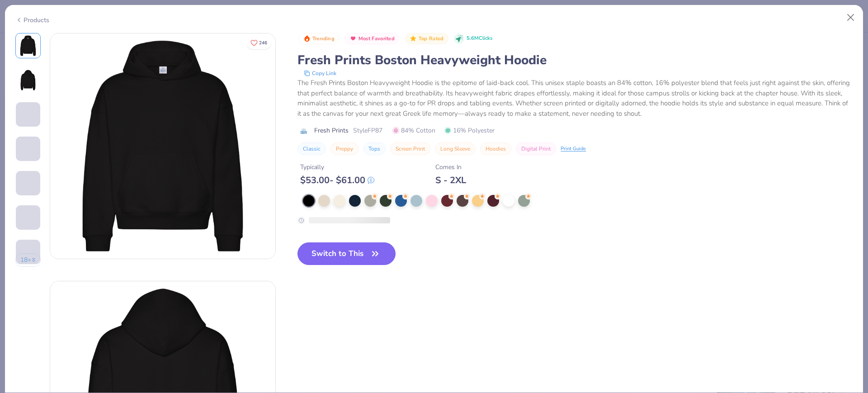 The width and height of the screenshot is (868, 393). Describe the element at coordinates (344, 149) in the screenshot. I see `button: Preppy` at that location.